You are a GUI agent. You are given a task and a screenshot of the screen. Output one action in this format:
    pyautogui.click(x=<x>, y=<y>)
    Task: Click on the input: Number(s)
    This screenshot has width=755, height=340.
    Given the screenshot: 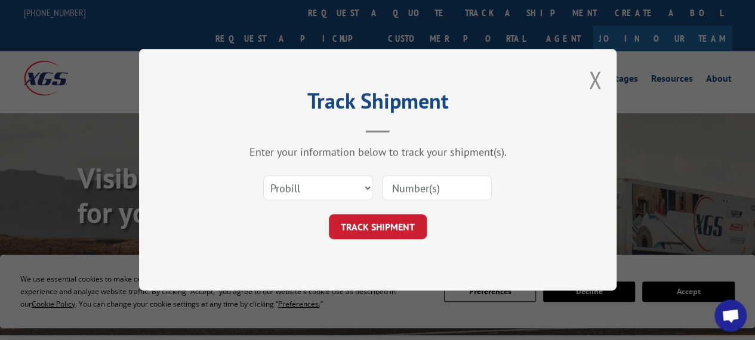 What is the action you would take?
    pyautogui.click(x=437, y=189)
    